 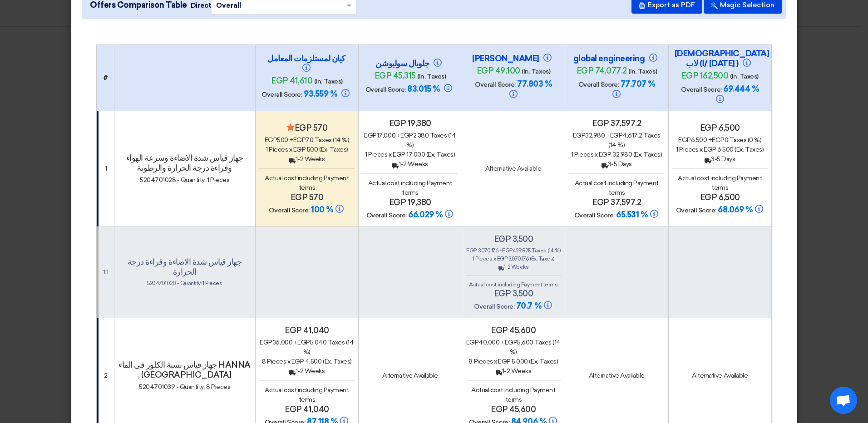 What do you see at coordinates (638, 84) in the screenshot?
I see `span: 77.707 %` at bounding box center [638, 84].